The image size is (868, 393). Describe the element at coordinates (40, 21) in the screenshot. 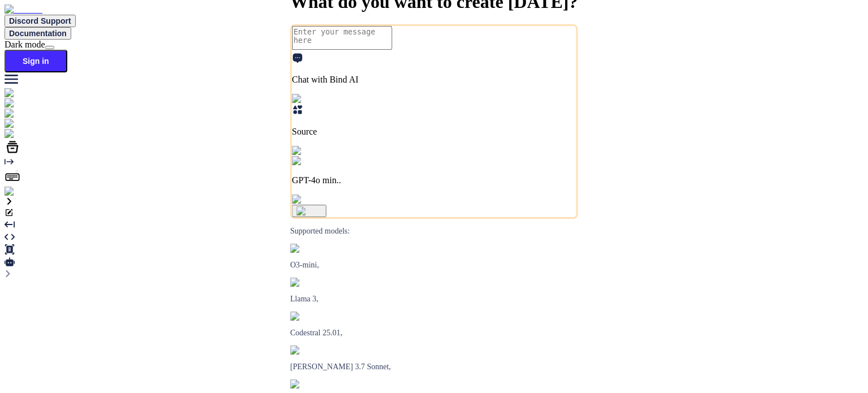

I see `button: Discord Support` at that location.